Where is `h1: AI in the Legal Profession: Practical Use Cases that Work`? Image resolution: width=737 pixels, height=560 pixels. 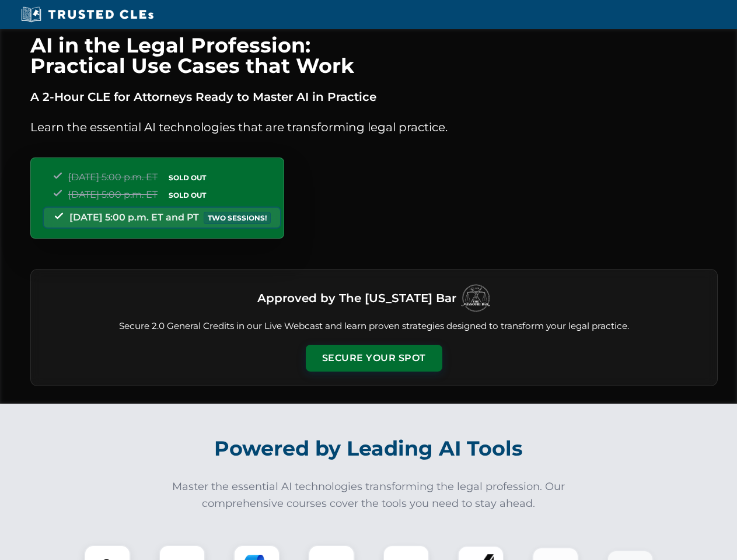 h1: AI in the Legal Profession: Practical Use Cases that Work is located at coordinates (374, 55).